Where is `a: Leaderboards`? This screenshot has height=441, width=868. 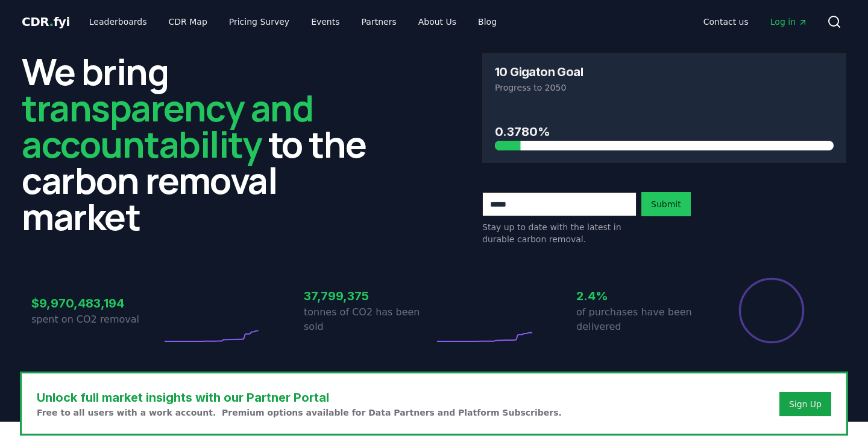
a: Leaderboards is located at coordinates (118, 22).